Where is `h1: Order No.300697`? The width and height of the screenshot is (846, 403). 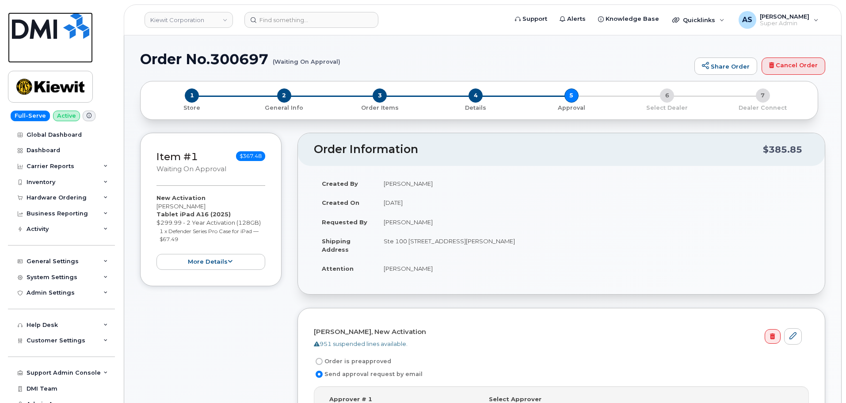
h1: Order No.300697 is located at coordinates (415, 59).